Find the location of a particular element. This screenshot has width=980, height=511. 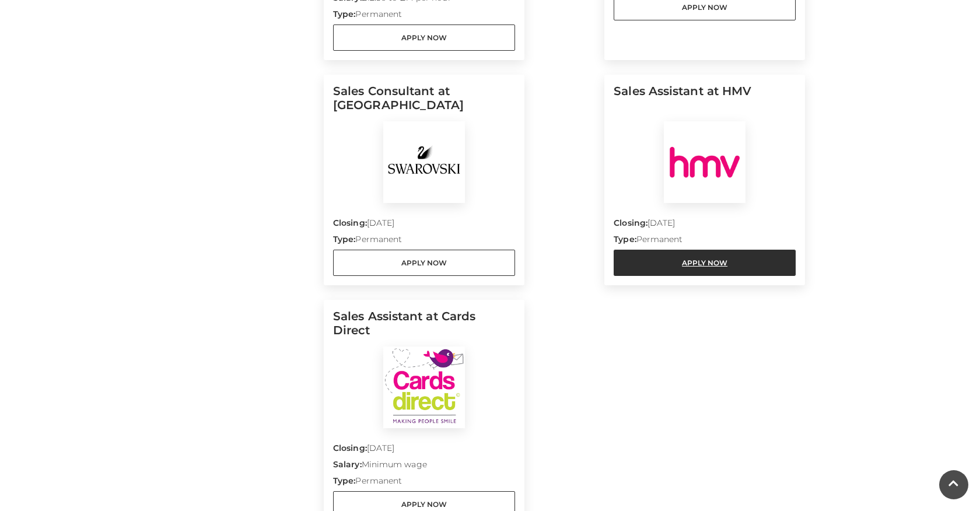

h5: Sales Assistant at HMV is located at coordinates (705, 103).